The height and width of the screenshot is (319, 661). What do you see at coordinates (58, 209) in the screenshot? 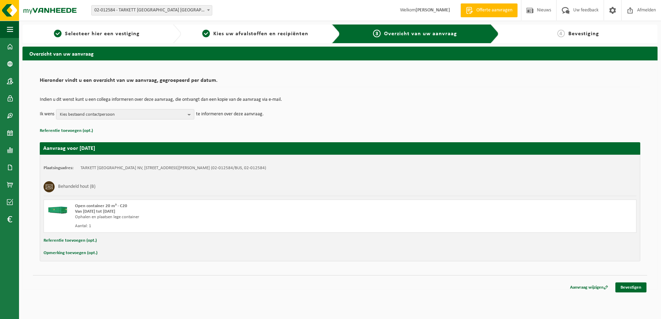
I see `img: HK-XC-20-GN-00.png` at bounding box center [58, 209].